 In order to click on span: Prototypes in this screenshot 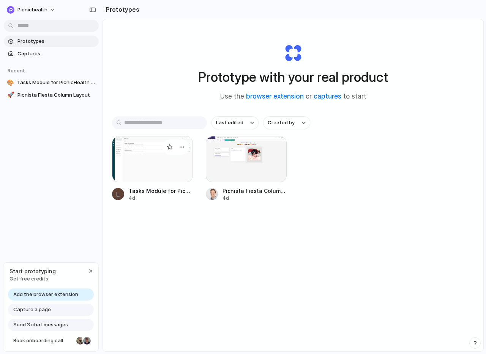, I will do `click(57, 41)`.